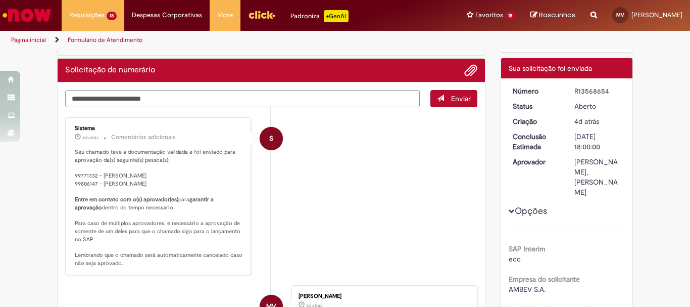  What do you see at coordinates (527, 289) in the screenshot?
I see `span: AMBEV S.A.` at bounding box center [527, 289].